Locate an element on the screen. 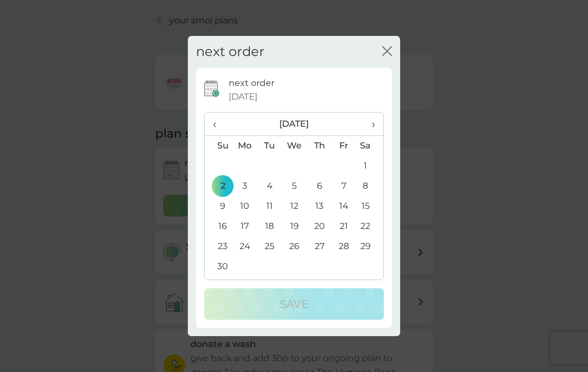  td: 23 is located at coordinates (218, 247).